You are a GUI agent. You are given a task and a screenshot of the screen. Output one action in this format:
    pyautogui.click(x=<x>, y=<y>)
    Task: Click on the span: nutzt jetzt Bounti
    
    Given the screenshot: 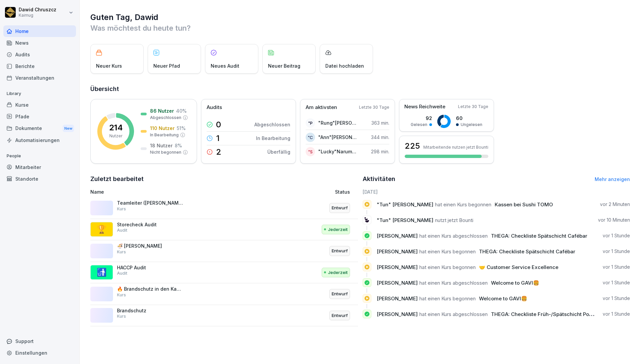 What is the action you would take?
    pyautogui.click(x=454, y=220)
    